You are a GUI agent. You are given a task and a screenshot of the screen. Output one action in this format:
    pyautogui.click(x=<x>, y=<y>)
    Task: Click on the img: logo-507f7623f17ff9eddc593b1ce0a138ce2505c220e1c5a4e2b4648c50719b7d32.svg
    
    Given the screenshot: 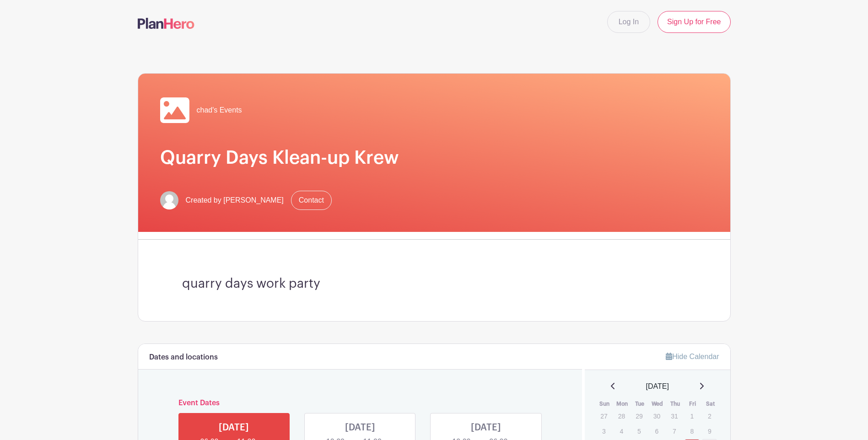 What is the action you would take?
    pyautogui.click(x=166, y=23)
    